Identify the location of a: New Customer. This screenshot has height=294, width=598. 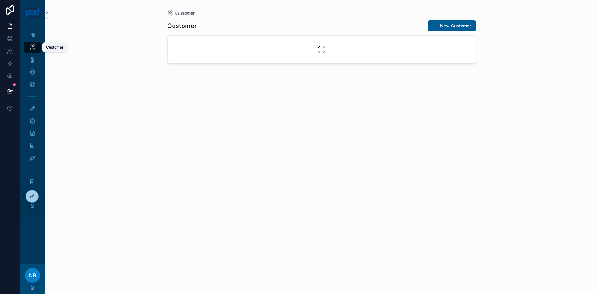
(452, 26).